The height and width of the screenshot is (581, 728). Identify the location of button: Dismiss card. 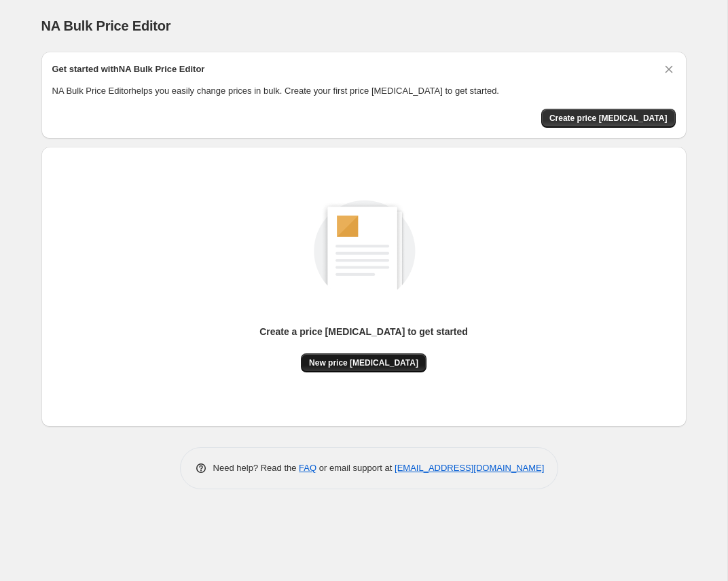
(669, 69).